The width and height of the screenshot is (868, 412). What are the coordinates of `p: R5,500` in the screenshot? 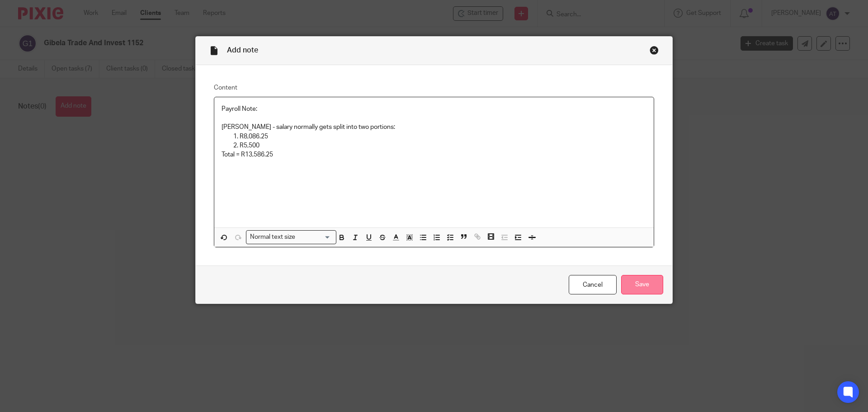 It's located at (443, 146).